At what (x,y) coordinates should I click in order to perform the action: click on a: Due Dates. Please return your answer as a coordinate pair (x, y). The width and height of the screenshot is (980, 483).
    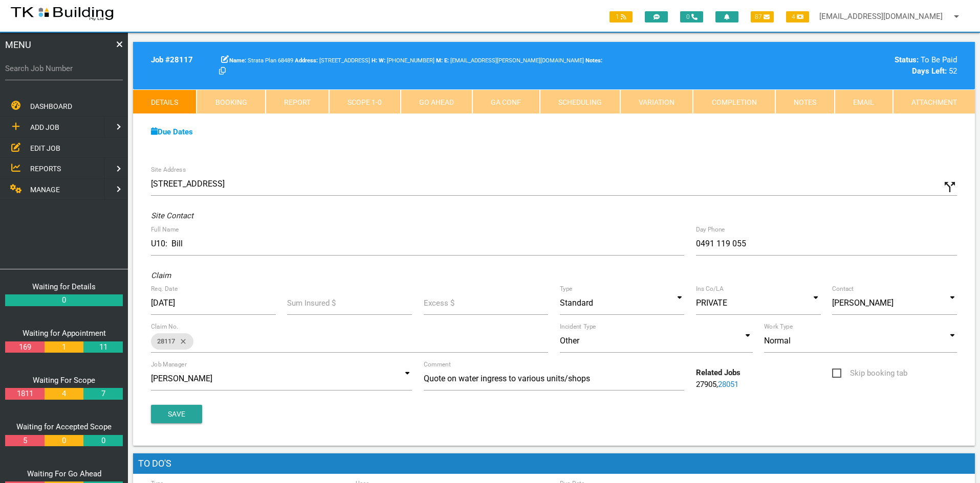
    Looking at the image, I should click on (172, 132).